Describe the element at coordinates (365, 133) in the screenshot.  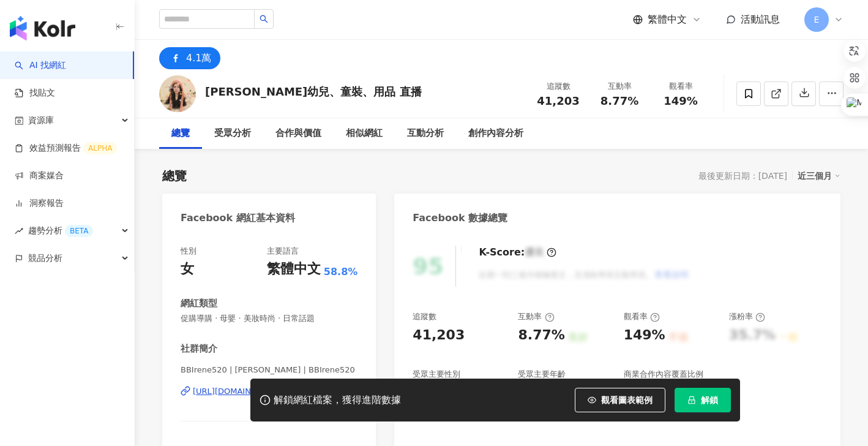
I see `div: 相似網紅` at that location.